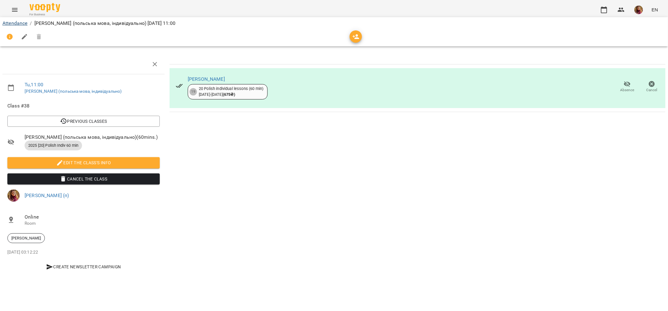 The height and width of the screenshot is (311, 668). Describe the element at coordinates (45, 14) in the screenshot. I see `span: For Business` at that location.